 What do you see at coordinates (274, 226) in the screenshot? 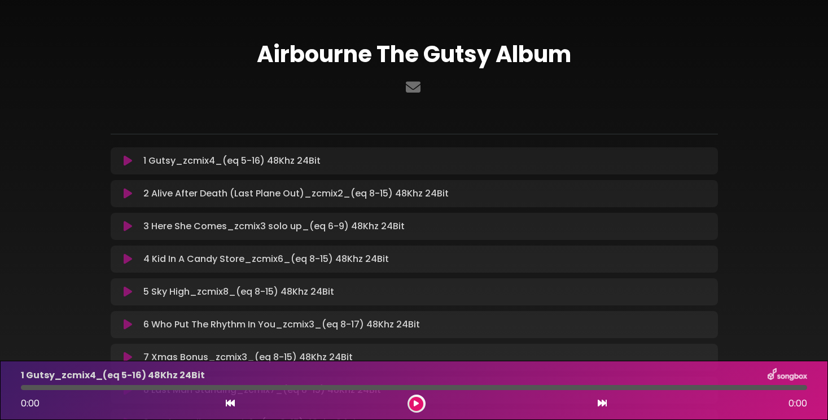
I see `p: 3 Here She Comes_zcmix3 solo up_(eq 6-9) 48Khz 24Bit` at bounding box center [274, 226].